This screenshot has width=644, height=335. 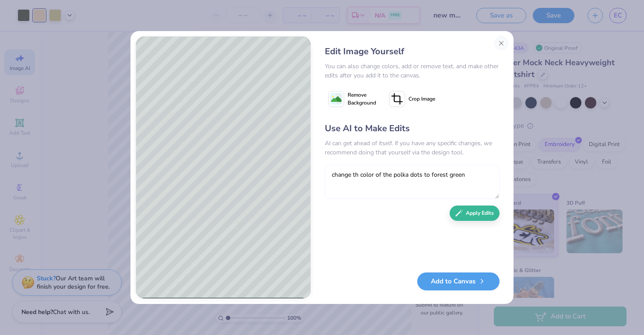 What do you see at coordinates (412, 182) in the screenshot?
I see `textarea: change th color of the polka dots to forest green` at bounding box center [412, 182].